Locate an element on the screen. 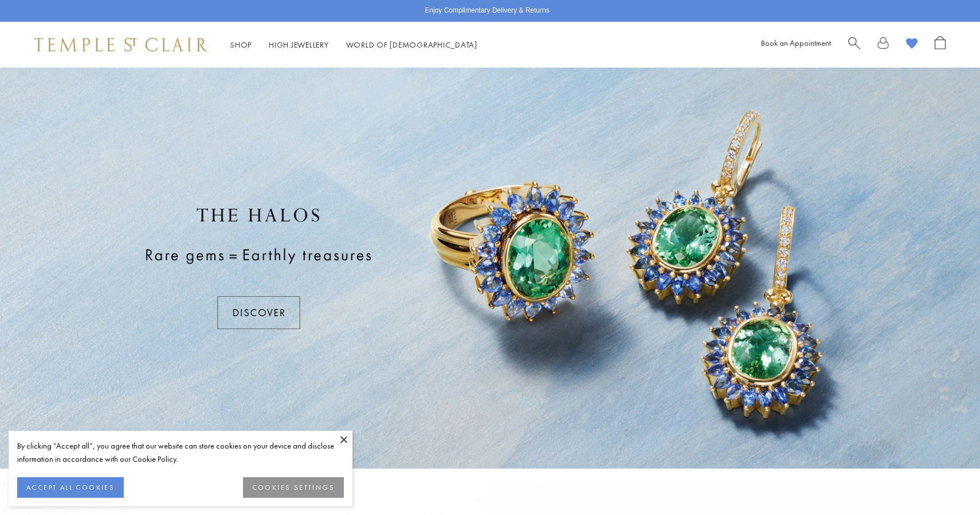 This screenshot has width=980, height=515. button: COOKIES SETTINGS is located at coordinates (293, 487).